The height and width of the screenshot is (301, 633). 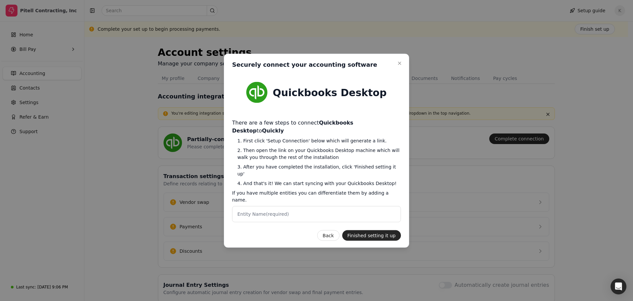 What do you see at coordinates (319, 140) in the screenshot?
I see `span: 1. First click 'Setup Connection' below which will generate a link.` at bounding box center [319, 140].